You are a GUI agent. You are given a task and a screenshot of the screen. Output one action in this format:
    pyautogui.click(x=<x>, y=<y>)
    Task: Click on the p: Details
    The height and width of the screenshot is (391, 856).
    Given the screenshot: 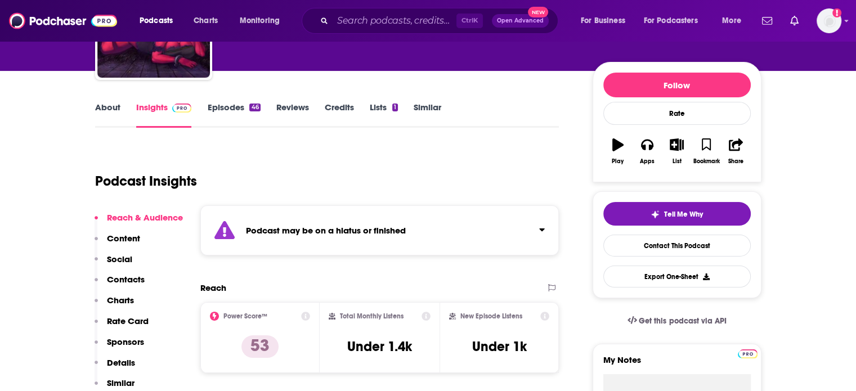 What is the action you would take?
    pyautogui.click(x=121, y=362)
    